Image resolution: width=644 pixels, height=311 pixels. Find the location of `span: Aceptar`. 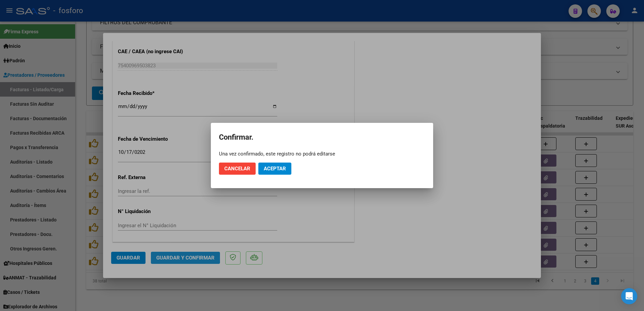

span: Aceptar is located at coordinates (275, 169).